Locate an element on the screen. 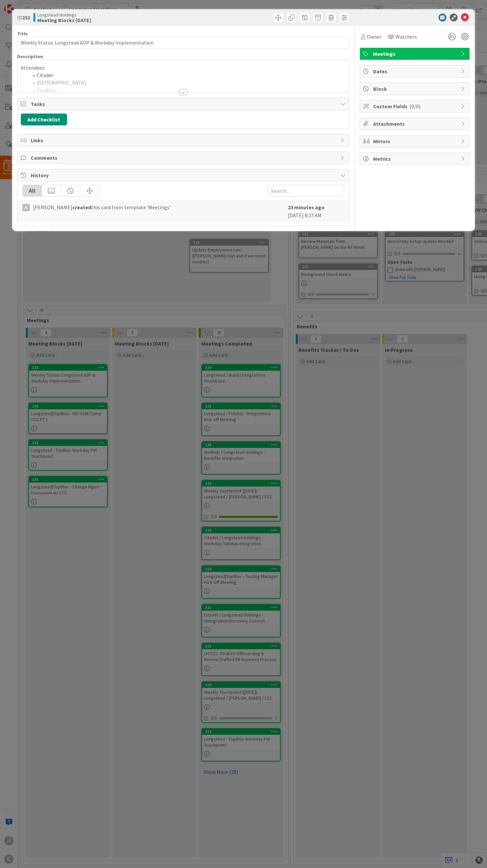  span: Block is located at coordinates (415, 89).